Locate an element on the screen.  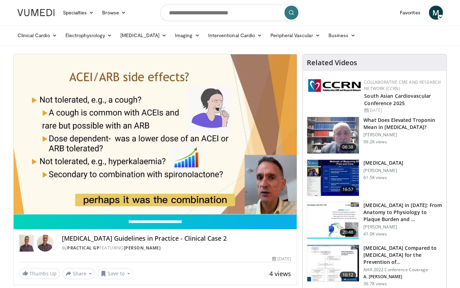
p: 99.2K views is located at coordinates (375, 142).